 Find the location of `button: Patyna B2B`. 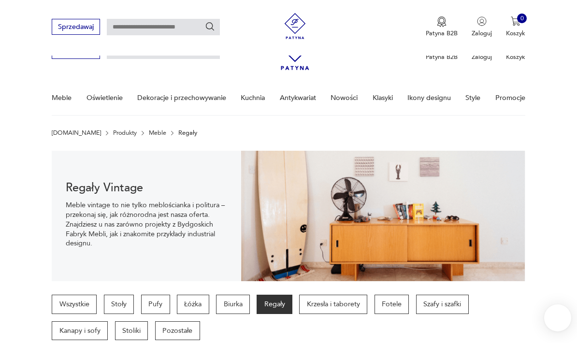

button: Patyna B2B is located at coordinates (442, 27).